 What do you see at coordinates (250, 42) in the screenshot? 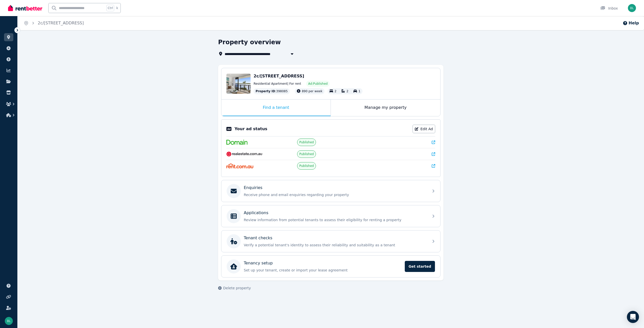
I see `h1: Property overview` at bounding box center [250, 42].